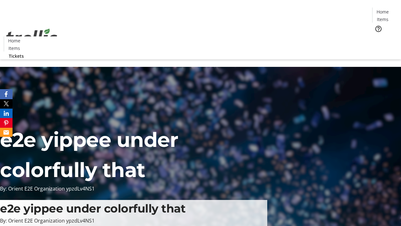 The height and width of the screenshot is (226, 401). I want to click on img: Orient E2E Organization ypzdLv4NS1's Logo, so click(32, 37).